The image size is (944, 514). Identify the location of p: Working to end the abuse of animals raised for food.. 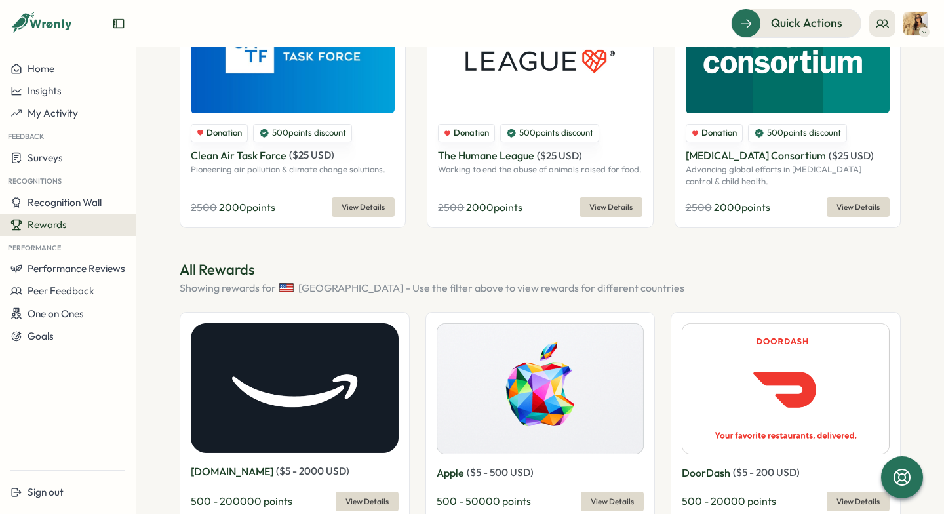
(540, 170).